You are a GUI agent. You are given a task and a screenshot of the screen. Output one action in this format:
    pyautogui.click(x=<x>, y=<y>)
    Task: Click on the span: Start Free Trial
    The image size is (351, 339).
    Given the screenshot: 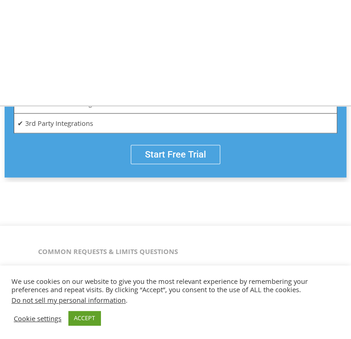 What is the action you would take?
    pyautogui.click(x=175, y=154)
    